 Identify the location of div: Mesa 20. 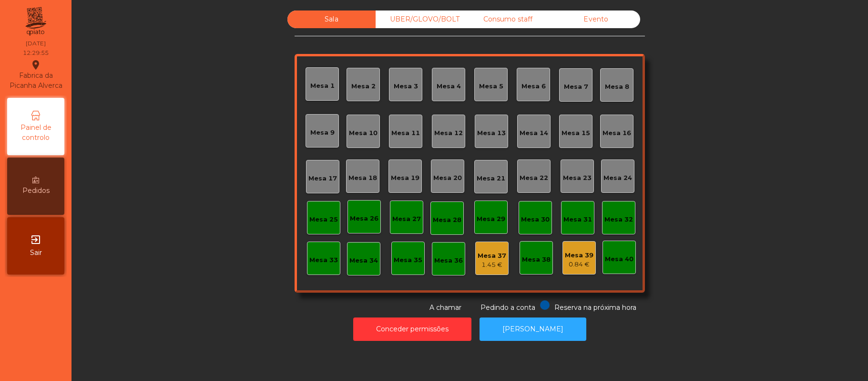
(448, 178).